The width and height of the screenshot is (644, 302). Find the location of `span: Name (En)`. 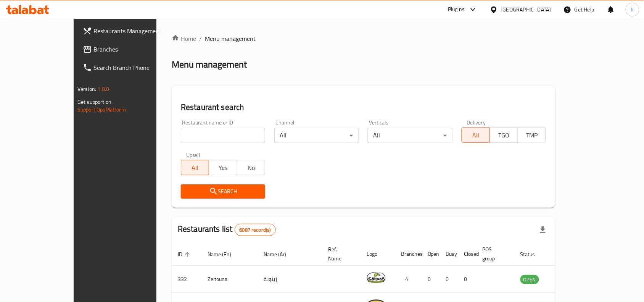

span: Name (En) is located at coordinates (225, 255).